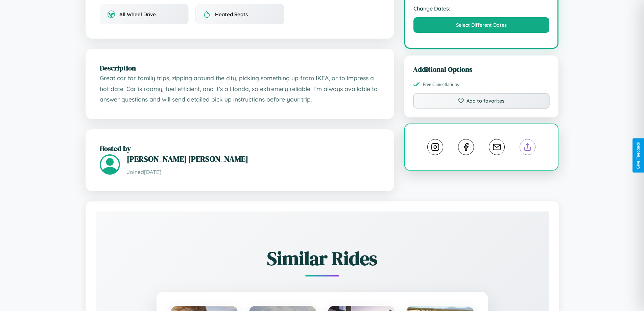 This screenshot has height=311, width=644. I want to click on span: All Wheel Drive, so click(138, 14).